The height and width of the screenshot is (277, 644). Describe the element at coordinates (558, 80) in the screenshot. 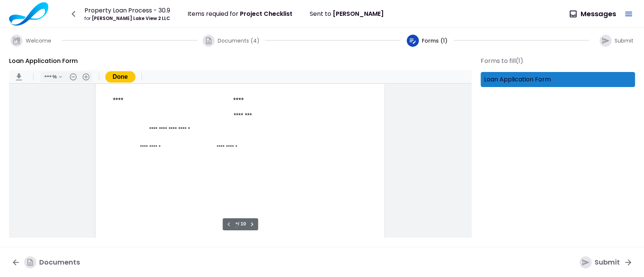

I see `div: Loan Application Form` at that location.